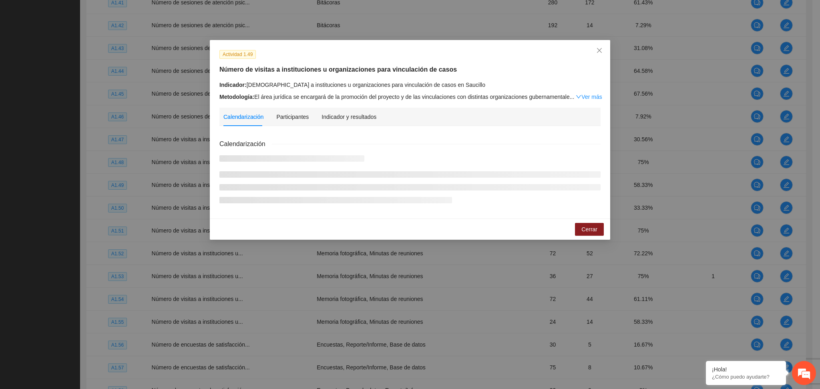  Describe the element at coordinates (600, 51) in the screenshot. I see `button: Close` at that location.